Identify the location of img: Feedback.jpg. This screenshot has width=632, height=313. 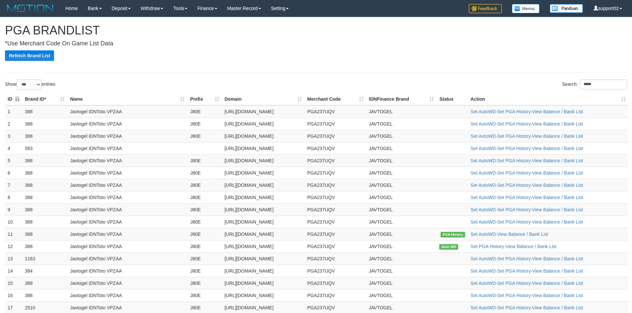
(485, 9).